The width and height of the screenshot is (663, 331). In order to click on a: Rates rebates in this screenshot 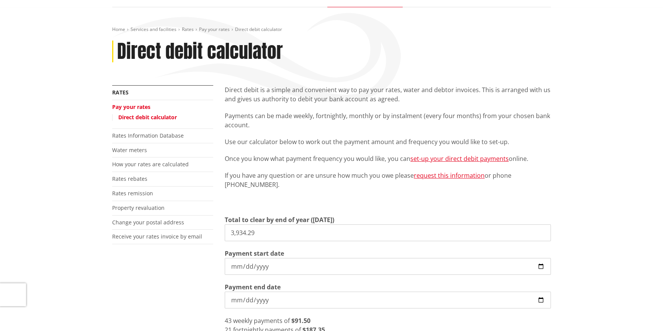, I will do `click(130, 179)`.